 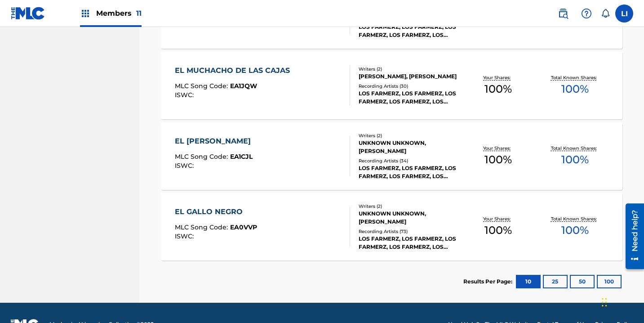 What do you see at coordinates (489, 282) in the screenshot?
I see `p: Results Per Page:` at bounding box center [489, 282].